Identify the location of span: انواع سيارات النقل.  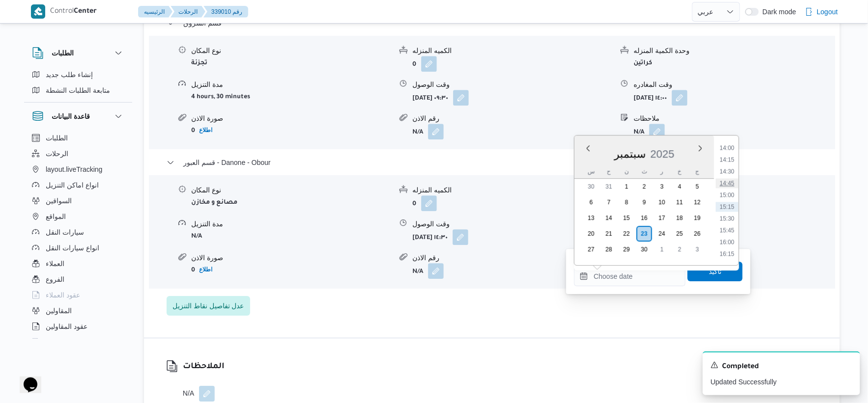
(72, 248).